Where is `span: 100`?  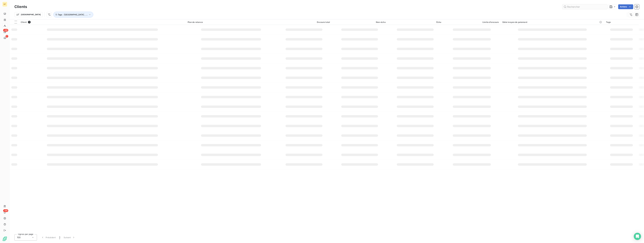 span: 100 is located at coordinates (19, 237).